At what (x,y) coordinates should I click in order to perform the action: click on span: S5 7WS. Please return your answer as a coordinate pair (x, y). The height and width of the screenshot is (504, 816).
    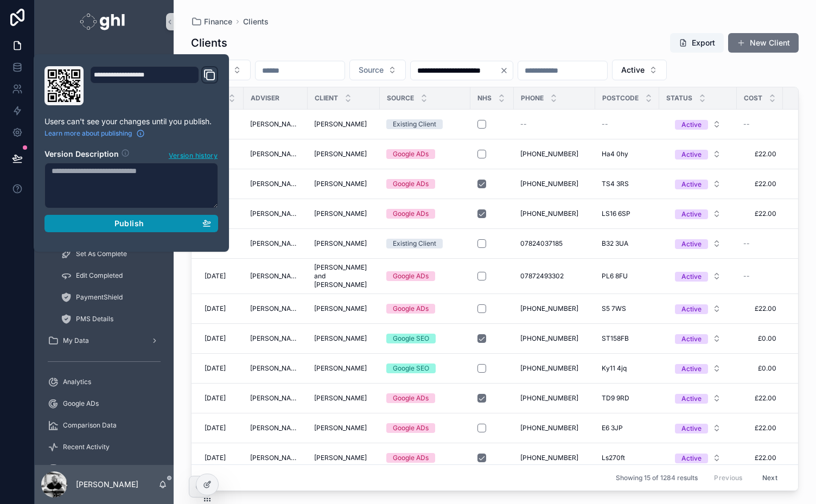
    Looking at the image, I should click on (614, 309).